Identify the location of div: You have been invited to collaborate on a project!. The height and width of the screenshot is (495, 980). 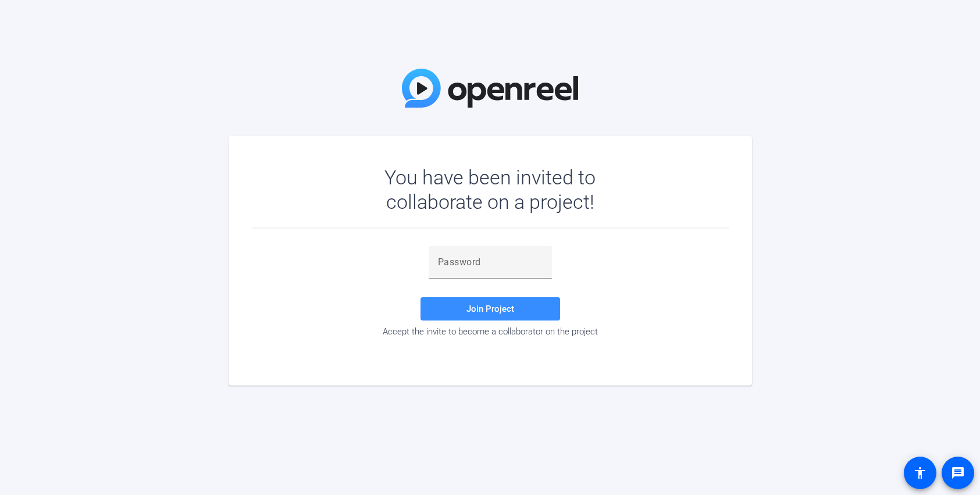
(490, 190).